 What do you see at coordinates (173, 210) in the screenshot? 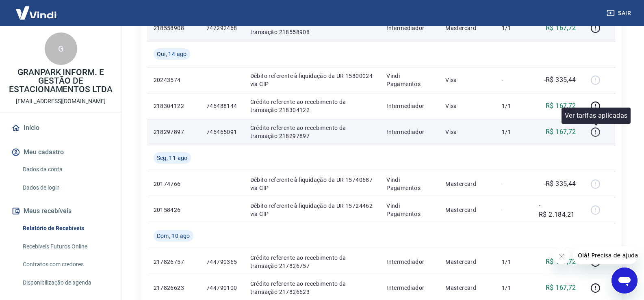
I see `p: 20158426` at bounding box center [173, 210].